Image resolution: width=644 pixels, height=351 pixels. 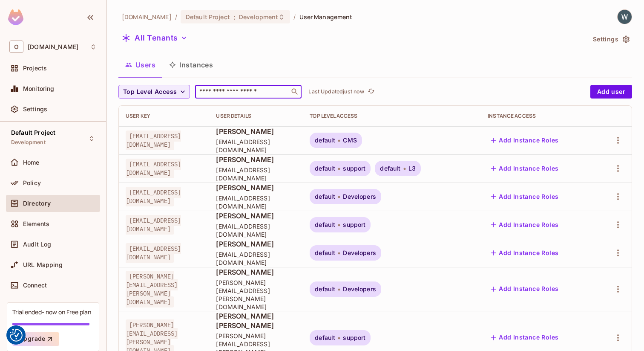 I want to click on img: Revisit consent button, so click(x=16, y=335).